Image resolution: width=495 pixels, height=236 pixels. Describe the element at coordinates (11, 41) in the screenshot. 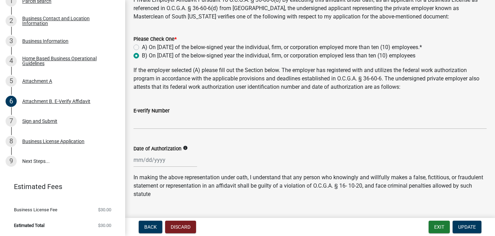

I see `div: 3` at that location.